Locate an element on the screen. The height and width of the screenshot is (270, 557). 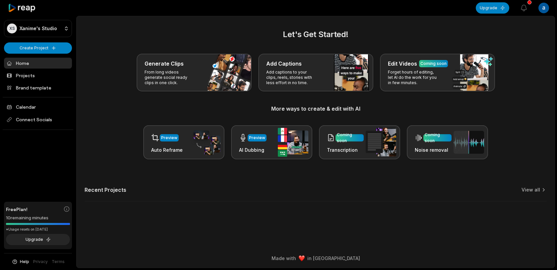
a: Calendar is located at coordinates (38, 107).